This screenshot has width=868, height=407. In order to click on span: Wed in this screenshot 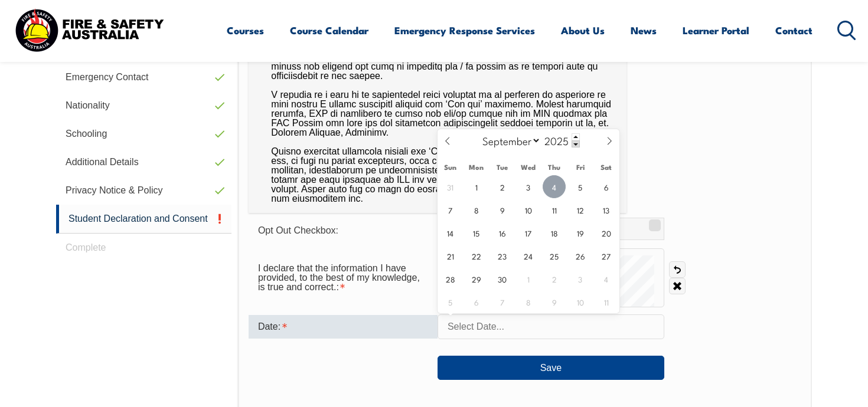, I will do `click(529, 167)`.